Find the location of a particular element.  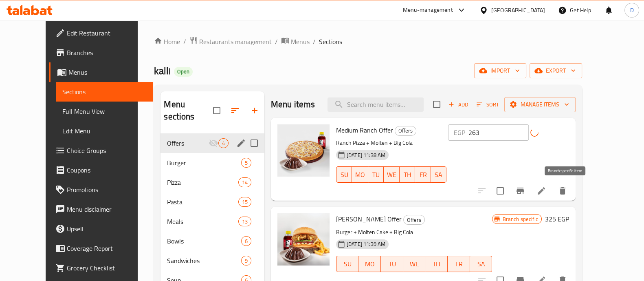

button: Sort is located at coordinates (488, 105).